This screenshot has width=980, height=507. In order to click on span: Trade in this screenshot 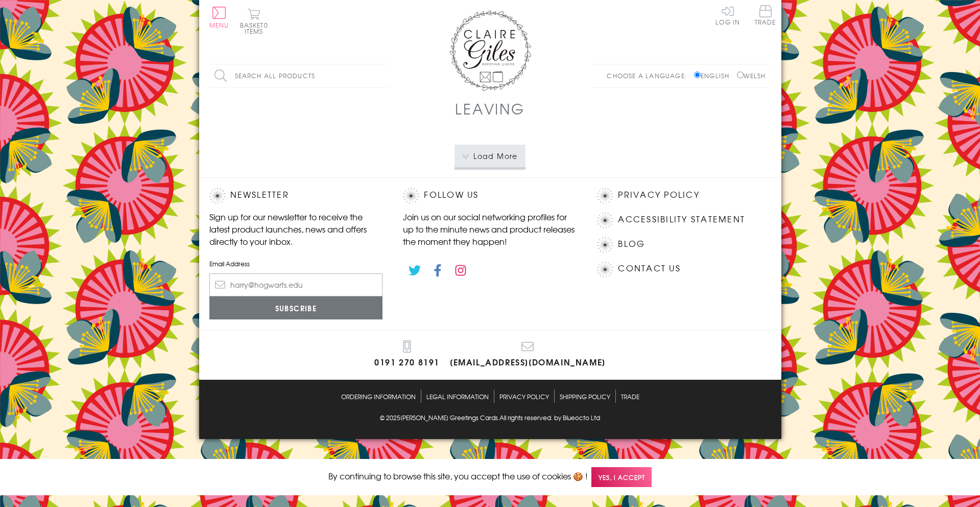, I will do `click(765, 15)`.